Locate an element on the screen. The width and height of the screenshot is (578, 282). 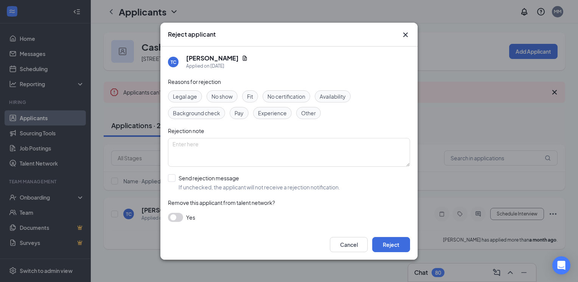
span: Pay is located at coordinates (239, 113).